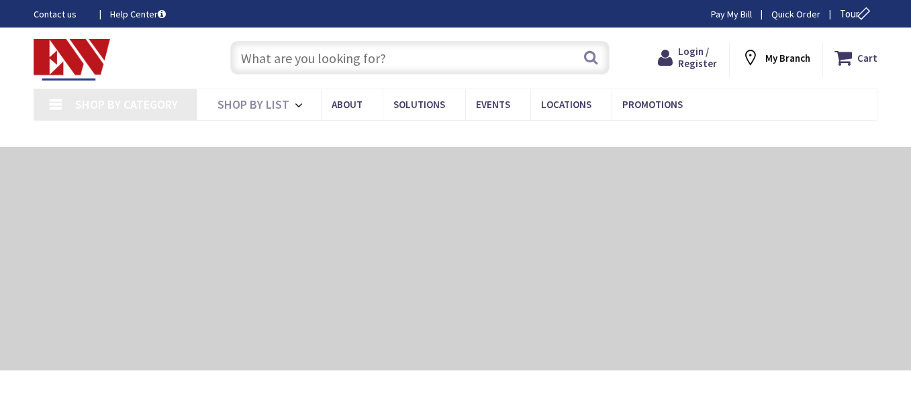 Image resolution: width=911 pixels, height=408 pixels. What do you see at coordinates (61, 14) in the screenshot?
I see `a: Contact us` at bounding box center [61, 14].